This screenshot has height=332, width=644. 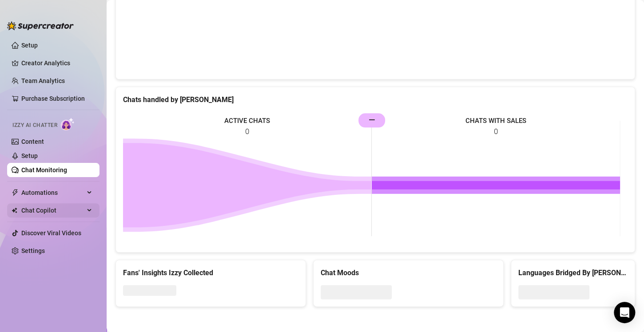 I want to click on a: Purchase Subscription, so click(x=57, y=99).